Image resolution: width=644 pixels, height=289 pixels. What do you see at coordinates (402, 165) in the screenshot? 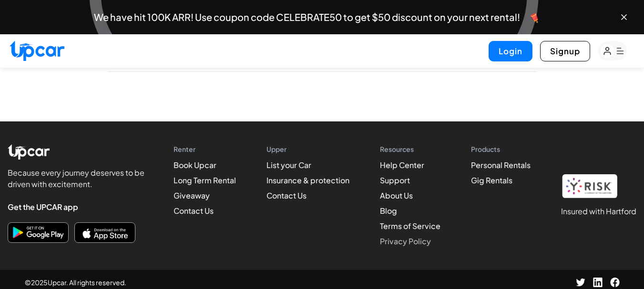
I see `a: Help Center` at bounding box center [402, 165].